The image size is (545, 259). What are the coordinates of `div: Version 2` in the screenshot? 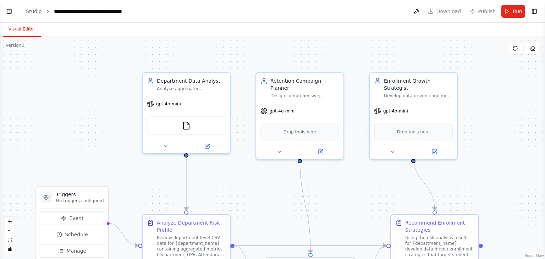 It's located at (15, 45).